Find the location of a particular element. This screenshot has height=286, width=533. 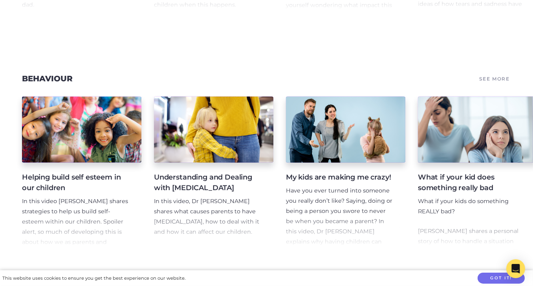

div: Open Intercom Messenger is located at coordinates (516, 269).